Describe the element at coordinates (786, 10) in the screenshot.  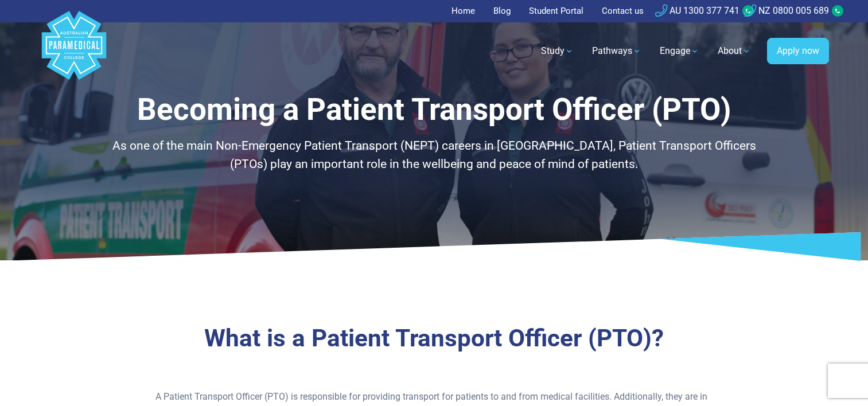
I see `a: NZ 0800 005 689` at that location.